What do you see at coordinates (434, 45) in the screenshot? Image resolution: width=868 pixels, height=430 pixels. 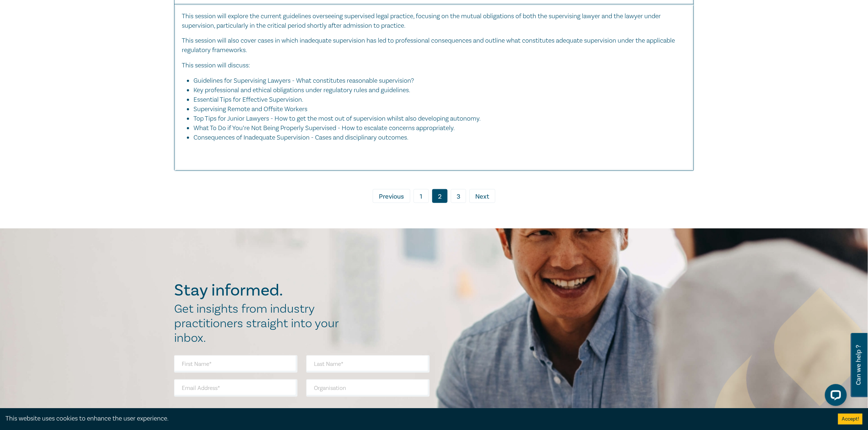 I see `p: This session will also cover cases in which inadequate supervision has led to professional conseq...` at bounding box center [434, 45].